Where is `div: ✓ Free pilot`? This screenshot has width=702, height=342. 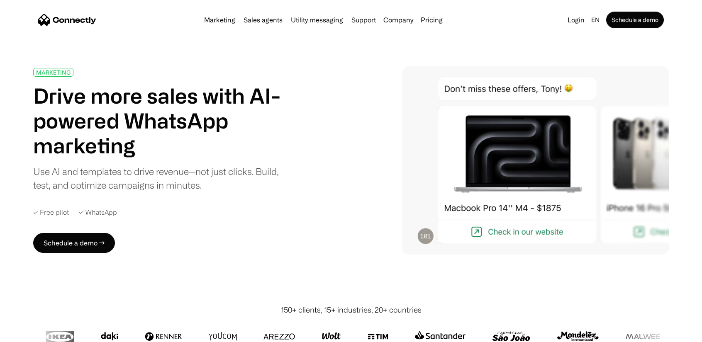
div: ✓ Free pilot is located at coordinates (51, 212).